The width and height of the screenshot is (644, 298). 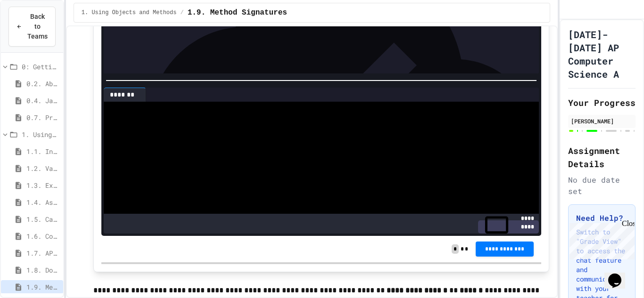 I want to click on span: 1.1. Introduction to Algorithms, Programming, and Compilers, so click(x=43, y=151).